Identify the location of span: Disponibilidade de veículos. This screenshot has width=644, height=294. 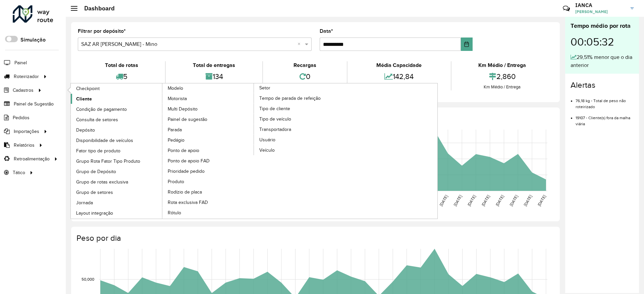
(105, 140).